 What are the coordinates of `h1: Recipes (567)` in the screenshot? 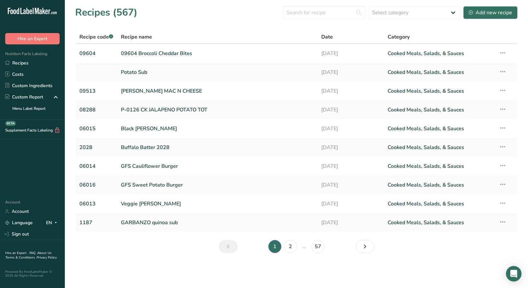 It's located at (106, 12).